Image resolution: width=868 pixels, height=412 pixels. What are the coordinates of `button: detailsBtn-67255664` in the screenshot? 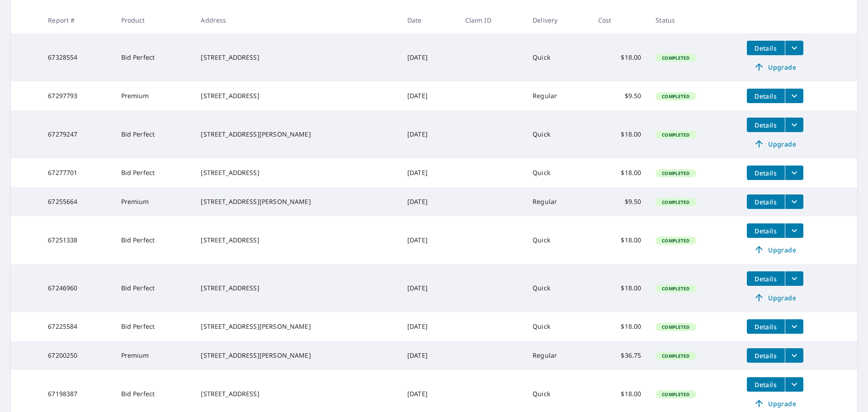 It's located at (766, 202).